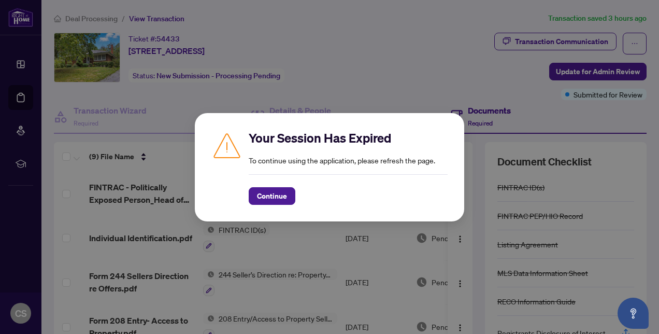 This screenshot has width=659, height=334. What do you see at coordinates (272, 196) in the screenshot?
I see `span: Continue` at bounding box center [272, 196].